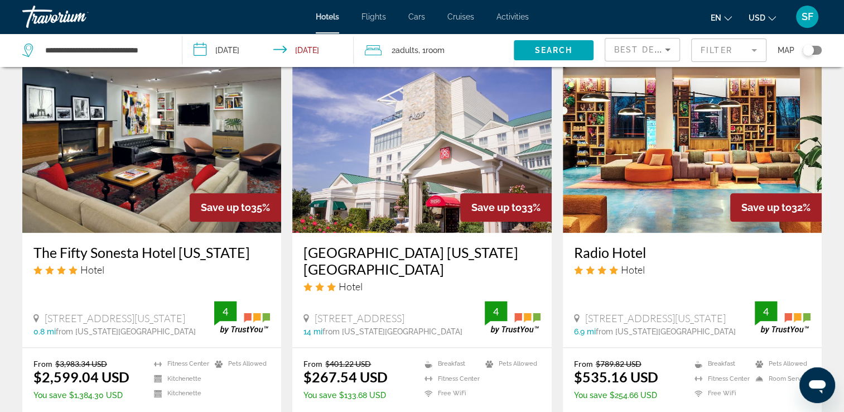  What do you see at coordinates (642, 50) in the screenshot?
I see `mat-select: Sort by` at bounding box center [642, 50].